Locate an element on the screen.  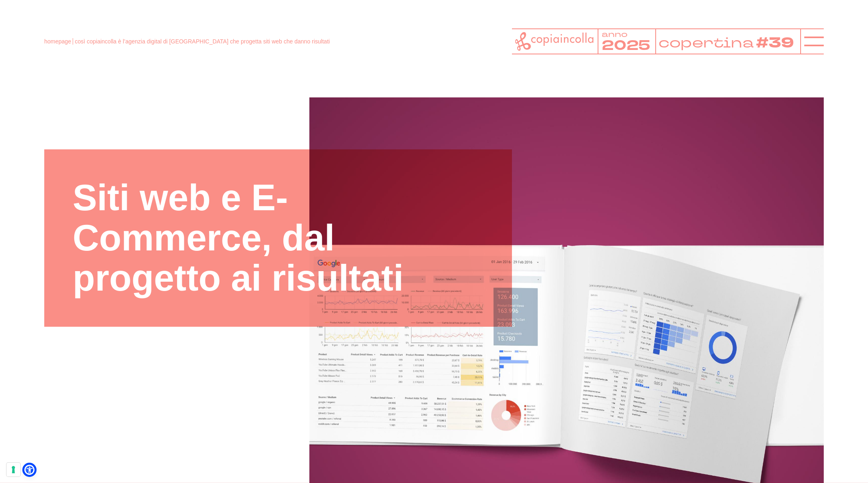
h1: Siti web e E-Commerce, dal progetto ai risultati is located at coordinates (278, 238).